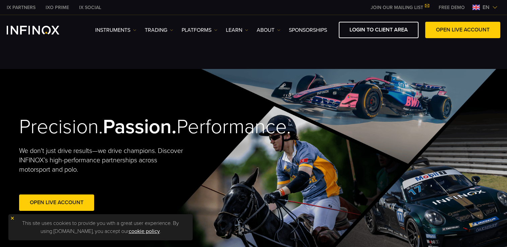  Describe the element at coordinates (104, 161) in the screenshot. I see `p: We don't just drive results—we drive champions. Discover INFINOX’s high-performance partnerships ...` at that location.